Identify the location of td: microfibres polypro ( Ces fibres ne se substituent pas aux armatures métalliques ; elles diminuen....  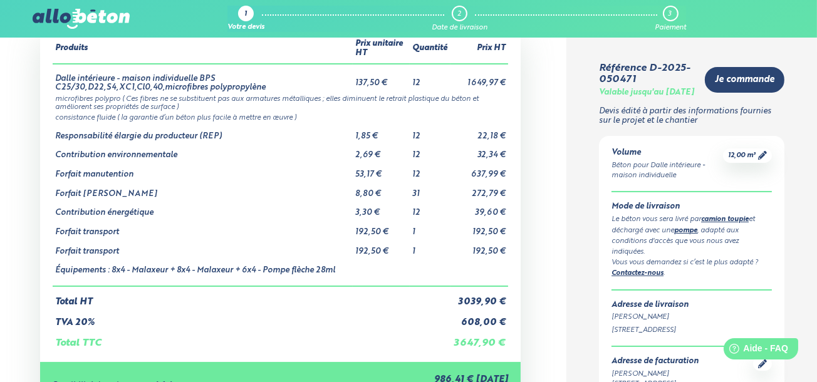
(280, 102).